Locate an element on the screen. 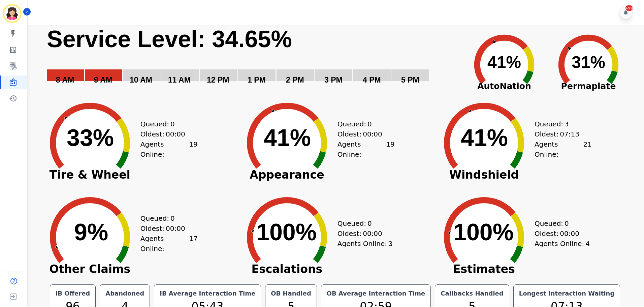  text: 9 AM is located at coordinates (103, 80).